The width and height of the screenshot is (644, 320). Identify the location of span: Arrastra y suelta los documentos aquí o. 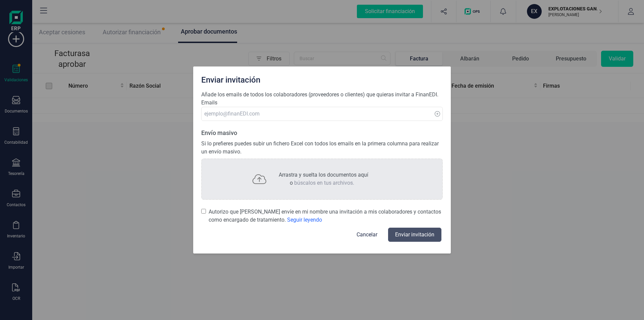
(323, 178).